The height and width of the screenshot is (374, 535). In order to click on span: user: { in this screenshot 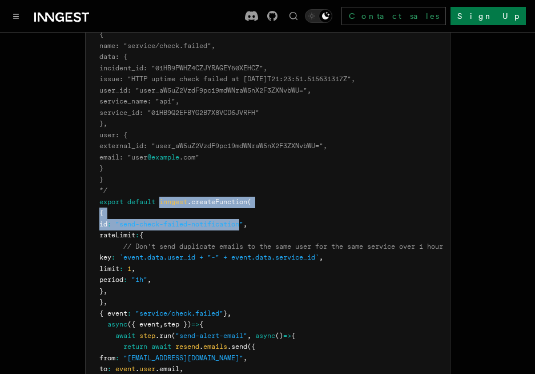, I will do `click(113, 135)`.